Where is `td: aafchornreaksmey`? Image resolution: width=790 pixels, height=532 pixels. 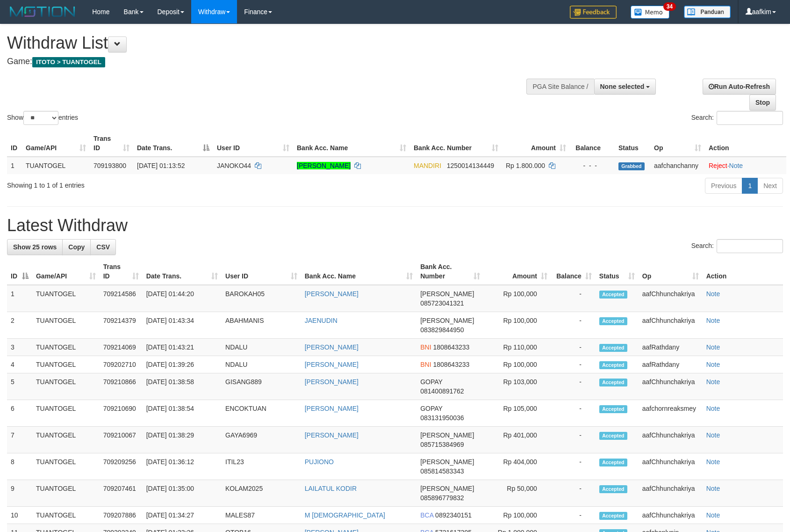
td: aafchornreaksmey is located at coordinates (670, 412).